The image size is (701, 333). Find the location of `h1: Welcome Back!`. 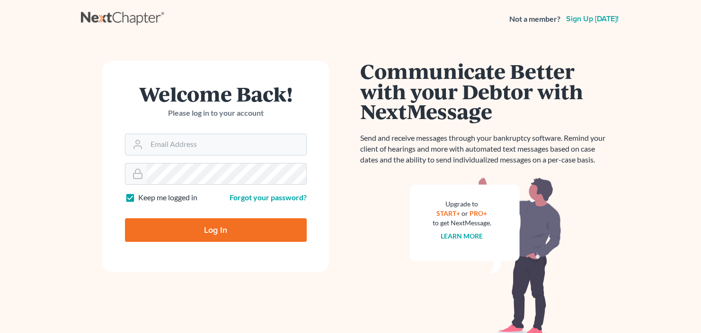

h1: Welcome Back! is located at coordinates (216, 94).